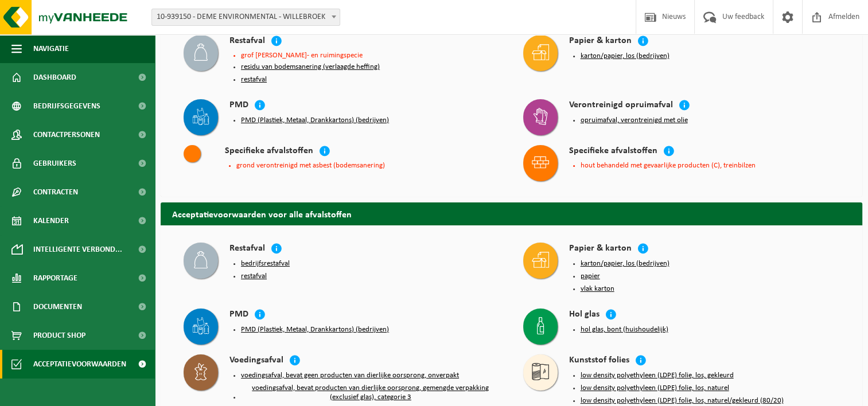 Image resolution: width=868 pixels, height=406 pixels. What do you see at coordinates (310, 67) in the screenshot?
I see `button: residu van bodemsanering (verlaagde heffing)` at bounding box center [310, 67].